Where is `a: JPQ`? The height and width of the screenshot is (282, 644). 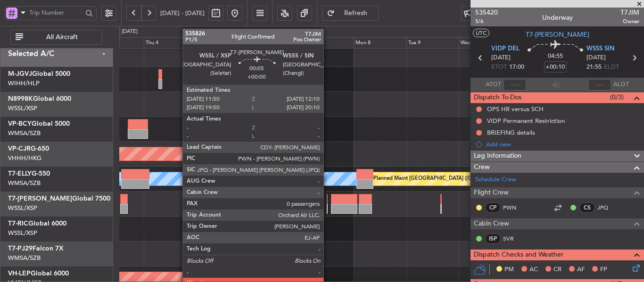 a: JPQ is located at coordinates (607, 208).